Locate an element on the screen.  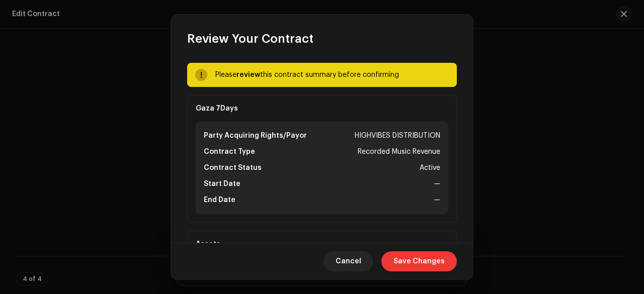
div: Start Date is located at coordinates (222, 184).